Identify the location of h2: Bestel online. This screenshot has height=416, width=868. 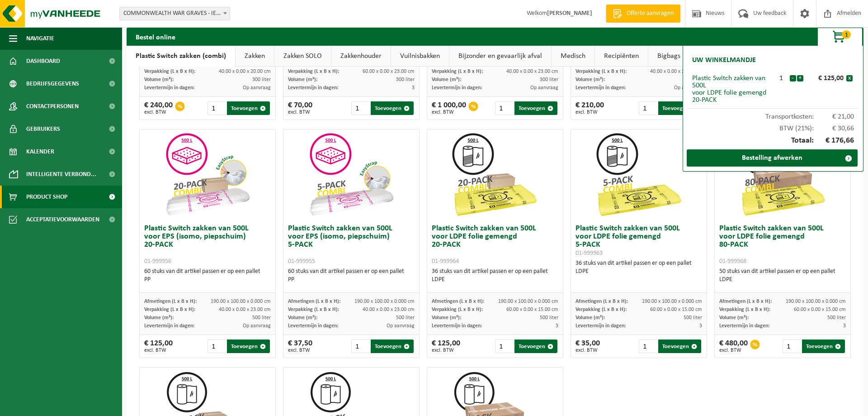
(155, 36).